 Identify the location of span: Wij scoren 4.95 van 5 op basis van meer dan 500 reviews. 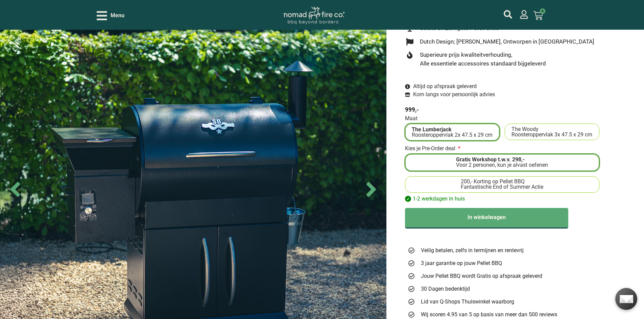
(488, 315).